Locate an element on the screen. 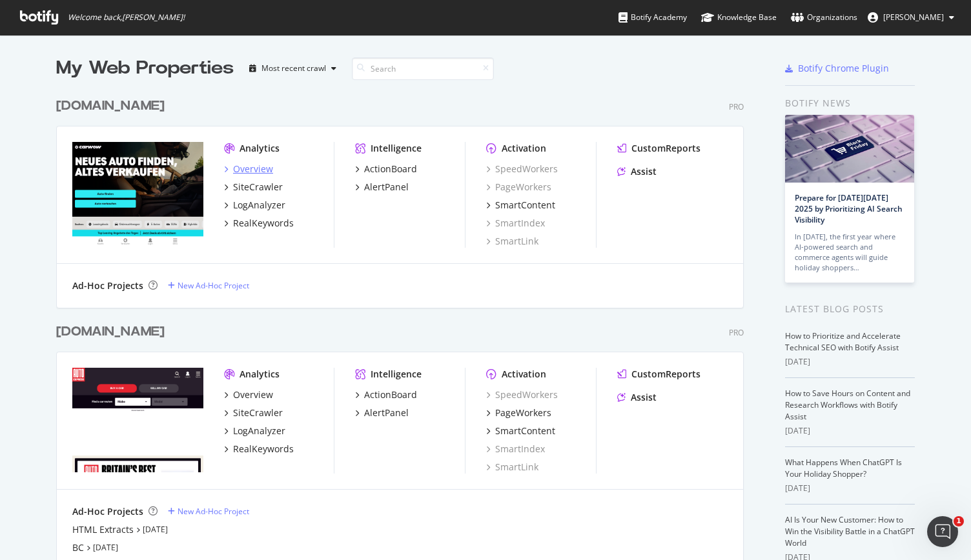 The width and height of the screenshot is (971, 560). a: What Happens When ChatGPT Is Your Holiday Shopper? is located at coordinates (843, 468).